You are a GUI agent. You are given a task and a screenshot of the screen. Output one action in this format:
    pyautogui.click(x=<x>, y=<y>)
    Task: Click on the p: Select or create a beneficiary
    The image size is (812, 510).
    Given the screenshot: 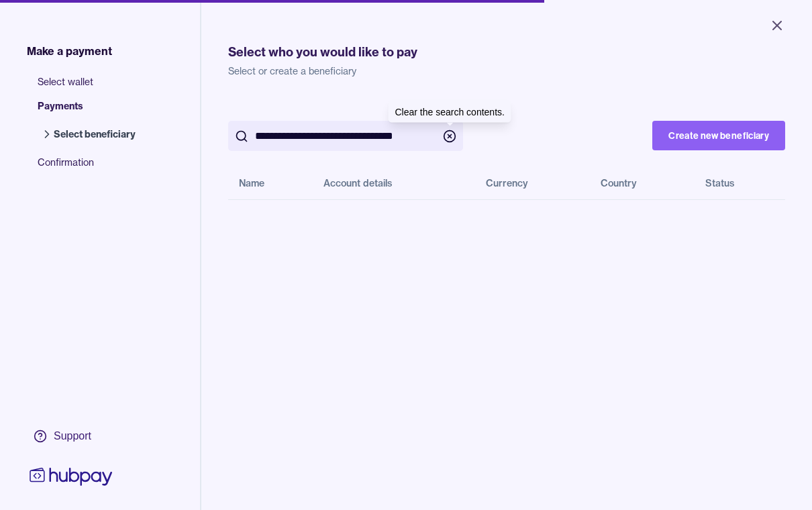 What is the action you would take?
    pyautogui.click(x=507, y=71)
    